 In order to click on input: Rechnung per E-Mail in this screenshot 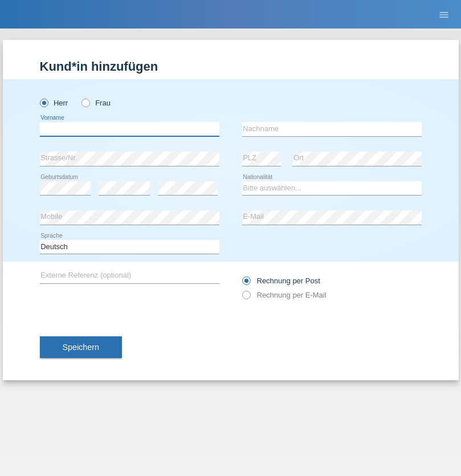, I will do `click(245, 298)`.